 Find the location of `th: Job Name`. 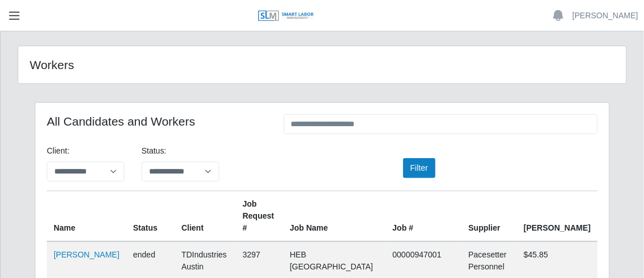

th: Job Name is located at coordinates (335, 217).